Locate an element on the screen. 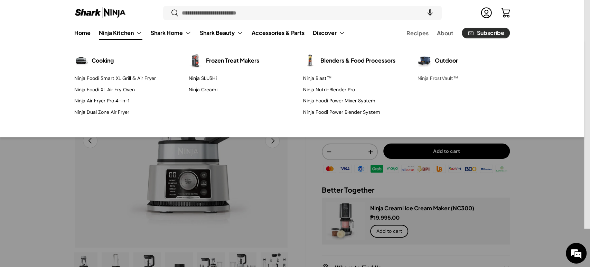 The width and height of the screenshot is (590, 267). a: About is located at coordinates (446, 33).